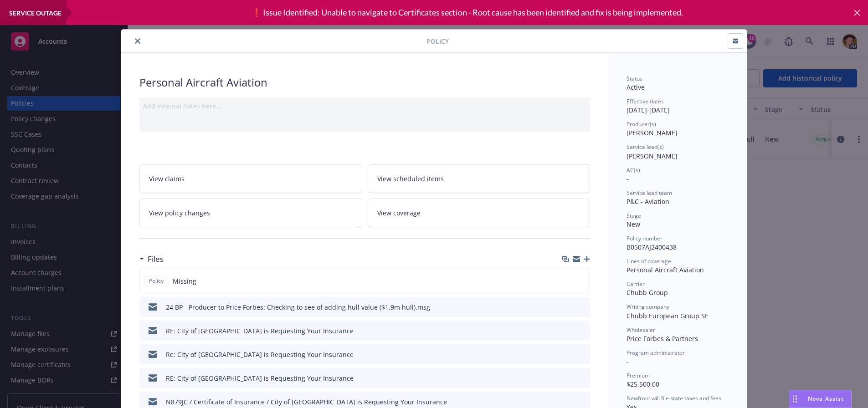 The height and width of the screenshot is (408, 868). Describe the element at coordinates (633, 224) in the screenshot. I see `span: New` at that location.